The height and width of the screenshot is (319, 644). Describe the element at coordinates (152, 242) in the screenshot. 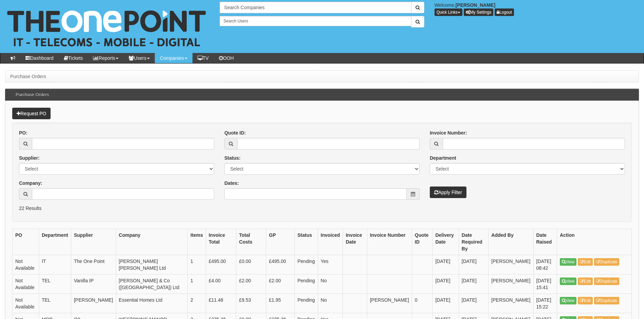

I see `th: Company` at that location.